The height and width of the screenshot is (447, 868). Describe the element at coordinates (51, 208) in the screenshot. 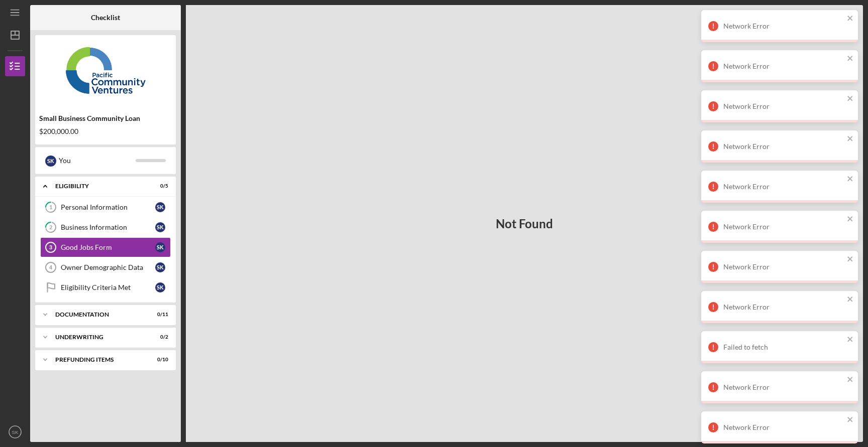

I see `tspan: 1` at that location.